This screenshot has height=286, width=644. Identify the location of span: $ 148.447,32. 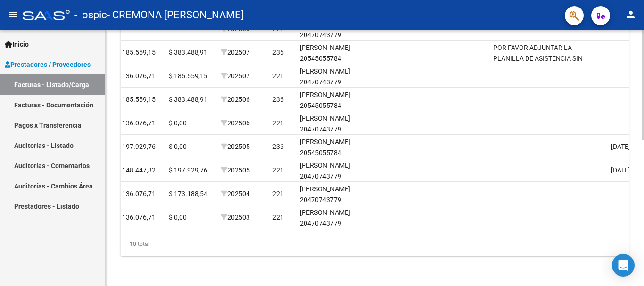
(137, 170).